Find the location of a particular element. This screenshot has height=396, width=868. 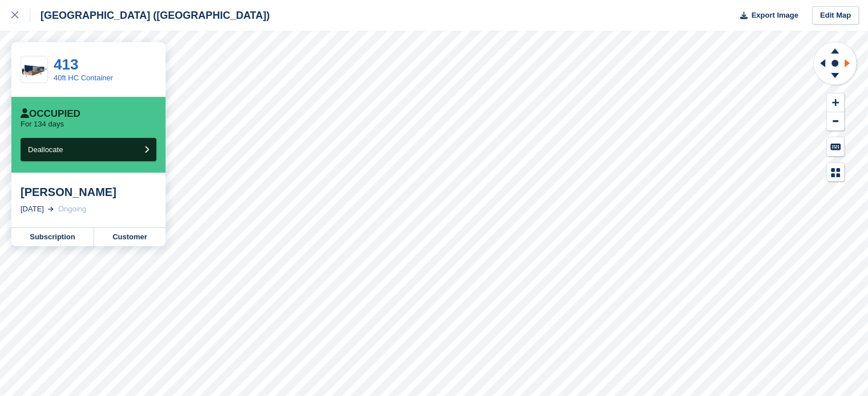

button: Zoom In is located at coordinates (835, 103).